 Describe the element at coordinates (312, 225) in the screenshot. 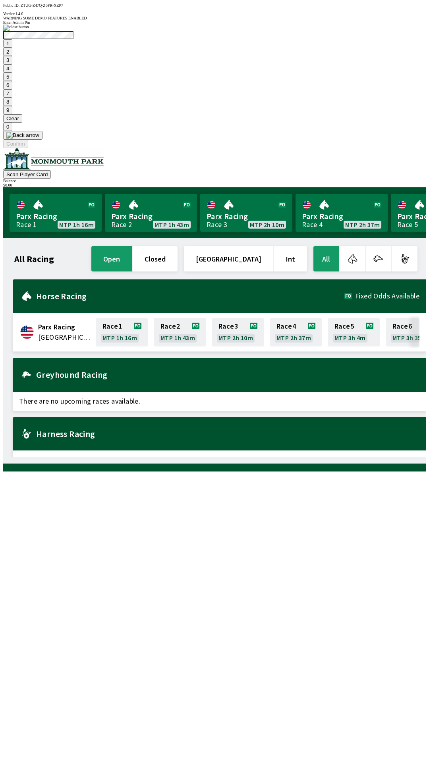

I see `div: Race 4` at that location.